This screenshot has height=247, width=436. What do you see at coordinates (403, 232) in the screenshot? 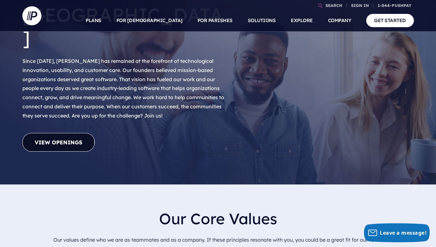
I see `span: Leave a message!` at bounding box center [403, 232].